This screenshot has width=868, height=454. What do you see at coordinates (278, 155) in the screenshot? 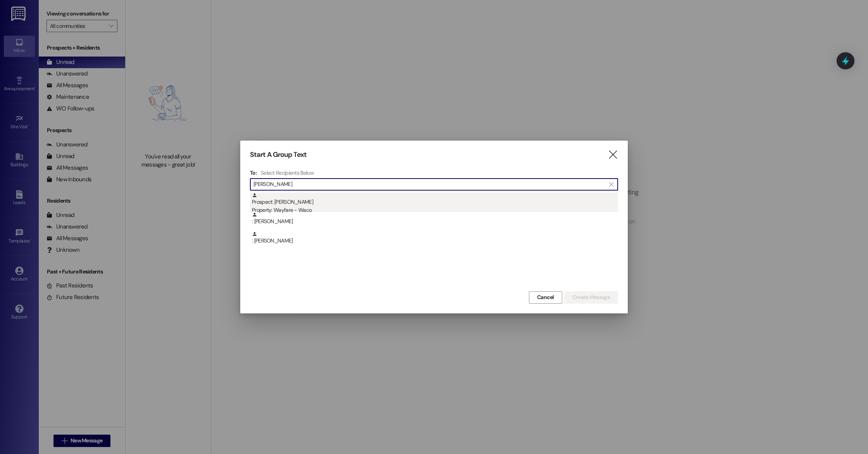
I see `h3: Start A Group Text` at bounding box center [278, 155].